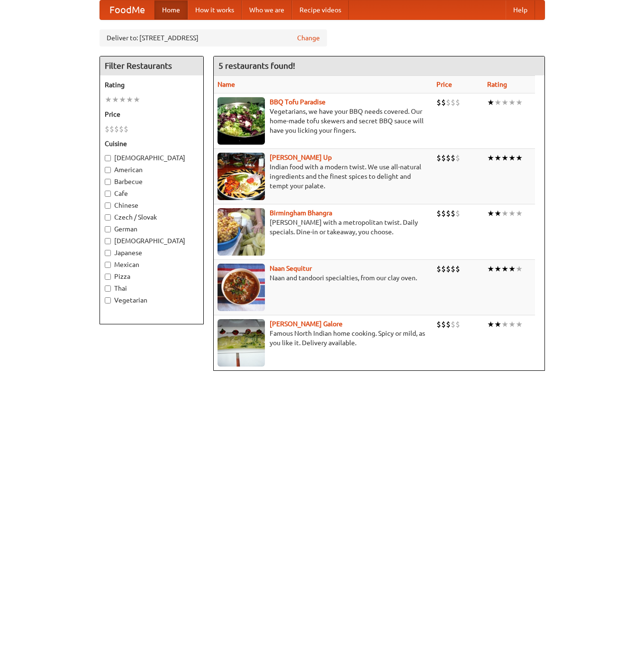 Image resolution: width=644 pixels, height=671 pixels. Describe the element at coordinates (152, 253) in the screenshot. I see `label: Japanese` at that location.